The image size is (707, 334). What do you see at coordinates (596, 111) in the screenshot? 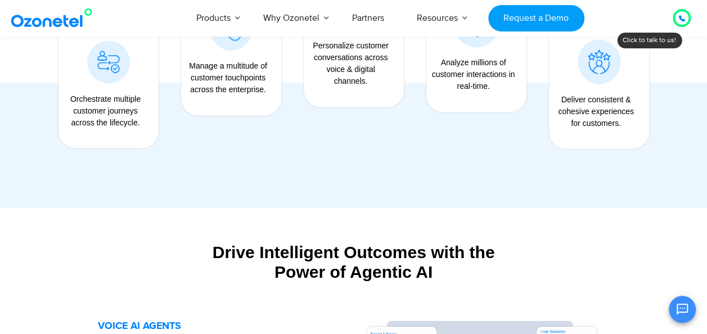
I see `div: Deliver consistent & cohesive experiences for customers.` at bounding box center [596, 111].